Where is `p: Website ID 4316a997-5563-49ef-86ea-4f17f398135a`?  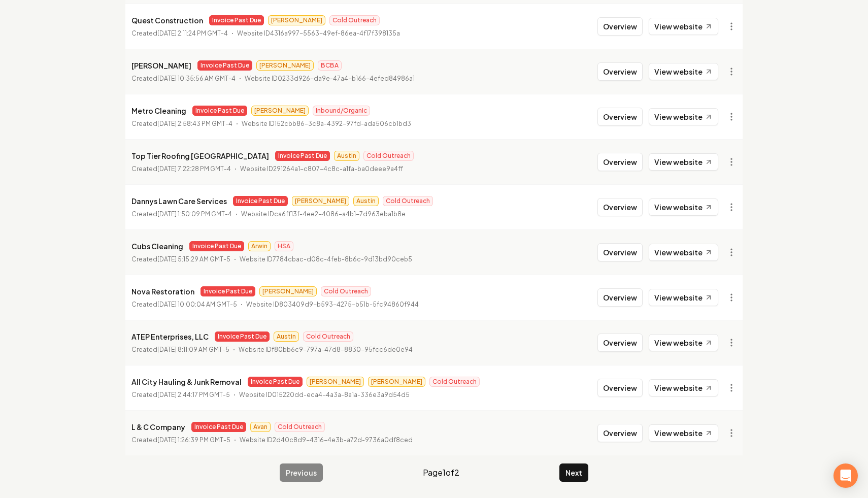
p: Website ID 4316a997-5563-49ef-86ea-4f17f398135a is located at coordinates (318, 34).